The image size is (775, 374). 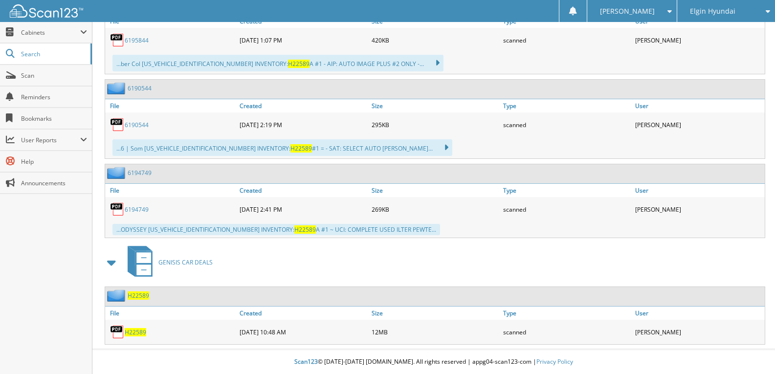 What do you see at coordinates (712, 11) in the screenshot?
I see `span: Elgin Hyundai` at bounding box center [712, 11].